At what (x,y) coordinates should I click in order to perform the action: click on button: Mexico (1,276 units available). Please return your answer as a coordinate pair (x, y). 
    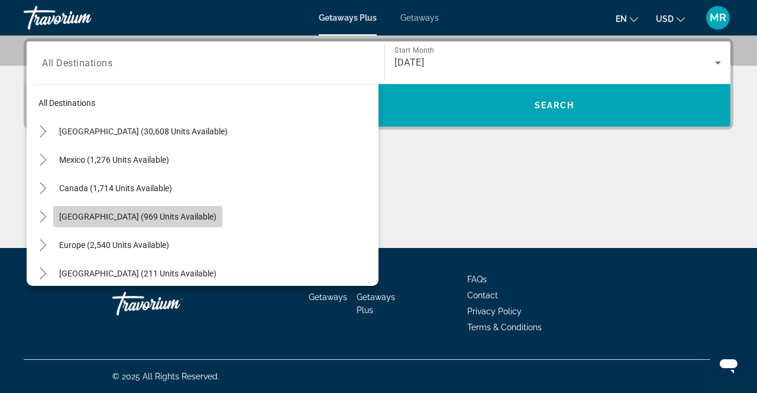
    Looking at the image, I should click on (114, 160).